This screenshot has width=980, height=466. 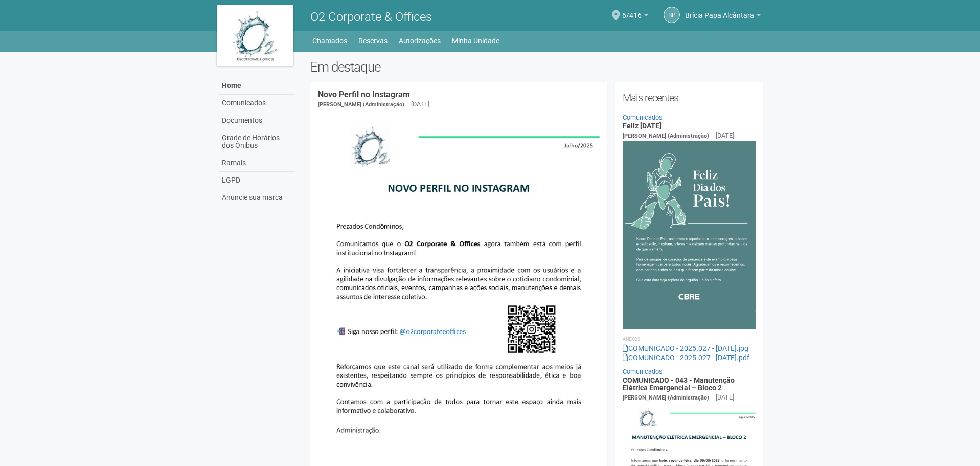 I want to click on a: COMUNICADO - 043 - Manutenção Elétrica Emergencial – Bloco 2, so click(x=679, y=384).